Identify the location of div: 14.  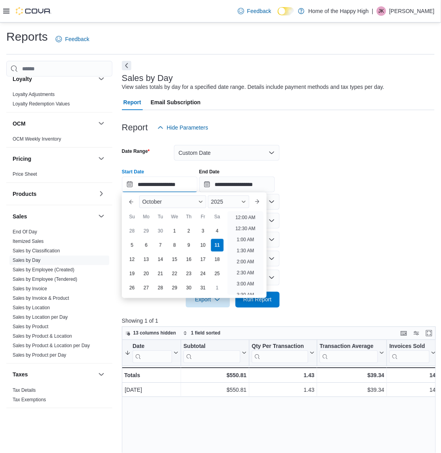
(413, 375).